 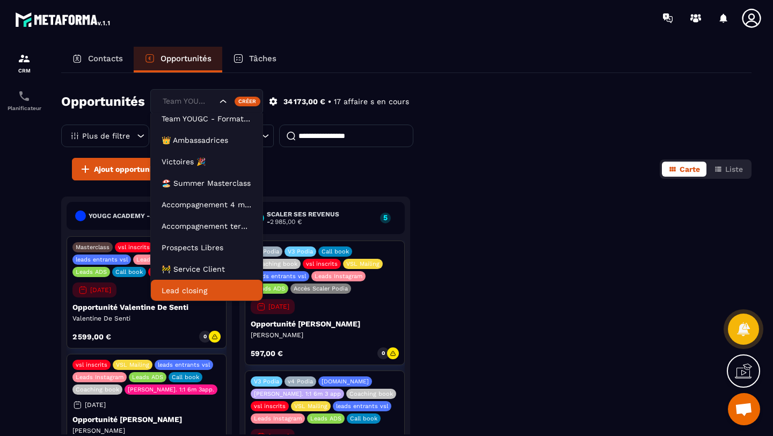 I want to click on p: Lead closing, so click(x=207, y=290).